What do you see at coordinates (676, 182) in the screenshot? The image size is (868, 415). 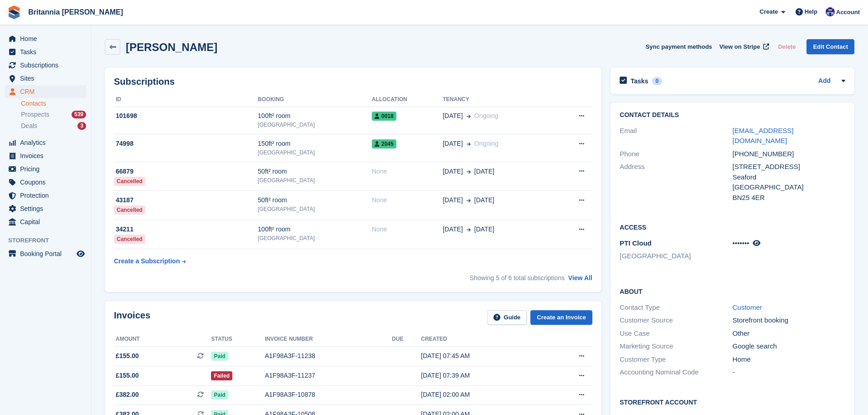 I see `div: Address` at bounding box center [676, 182].